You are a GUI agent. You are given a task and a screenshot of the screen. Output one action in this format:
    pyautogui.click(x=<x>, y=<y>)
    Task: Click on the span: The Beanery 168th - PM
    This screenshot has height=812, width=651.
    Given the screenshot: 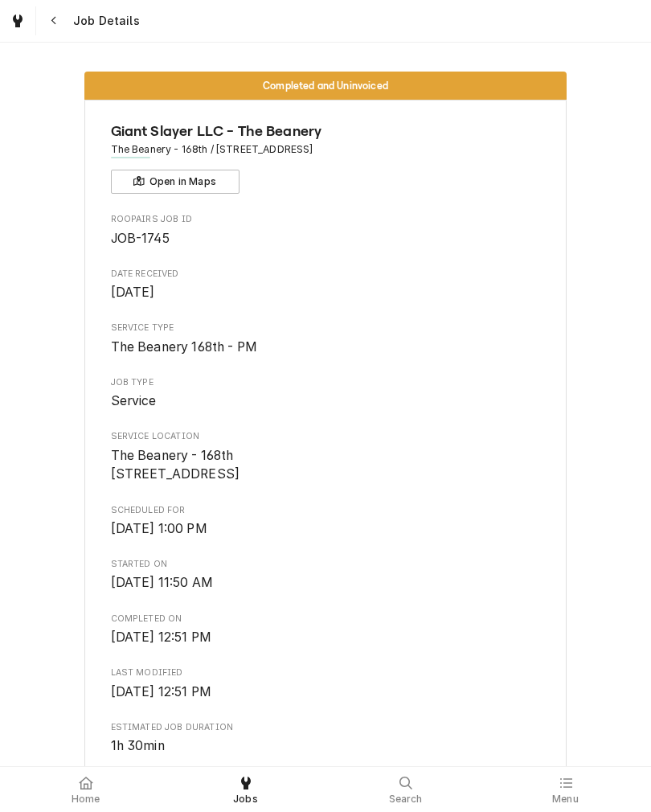 What is the action you would take?
    pyautogui.click(x=184, y=346)
    